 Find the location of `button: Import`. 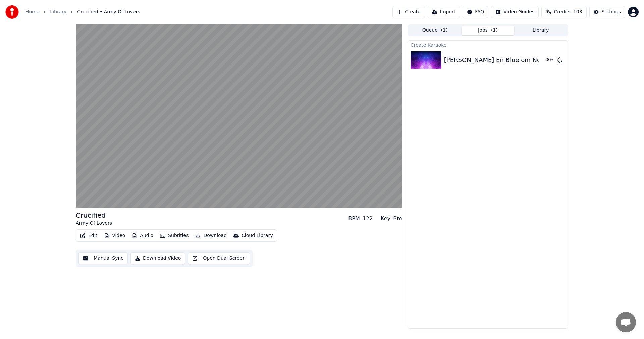

button: Import is located at coordinates (444, 12).